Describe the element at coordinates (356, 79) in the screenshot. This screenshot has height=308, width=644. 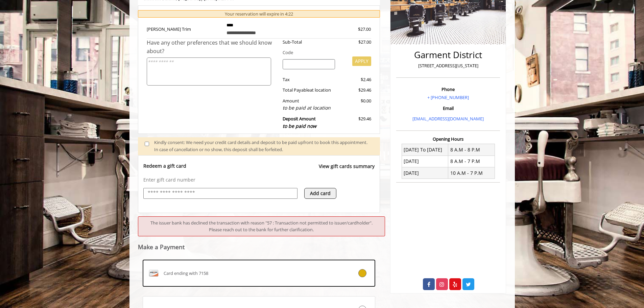
I see `div: $2.46` at that location.